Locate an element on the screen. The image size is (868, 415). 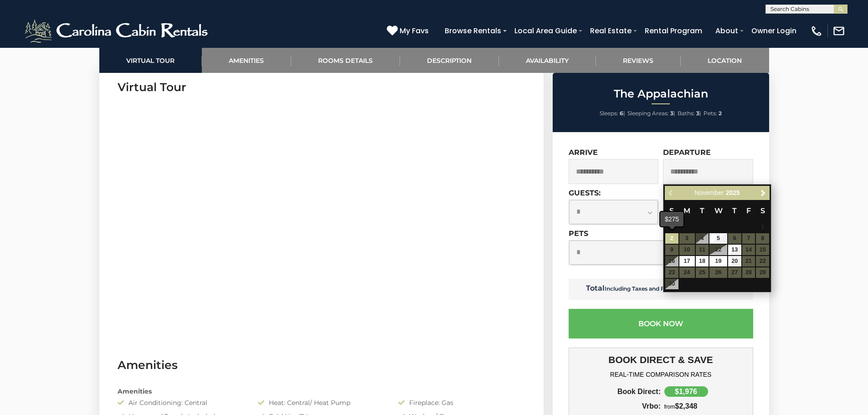
span: Tuesday is located at coordinates (702, 211).